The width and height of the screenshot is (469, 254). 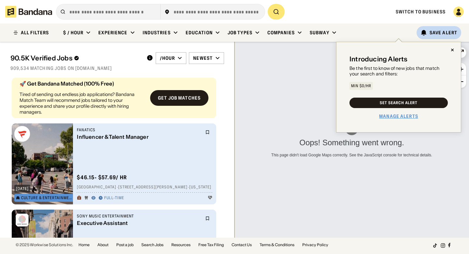 What do you see at coordinates (22, 220) in the screenshot?
I see `img: Sony Music Entertainment logo` at bounding box center [22, 220].